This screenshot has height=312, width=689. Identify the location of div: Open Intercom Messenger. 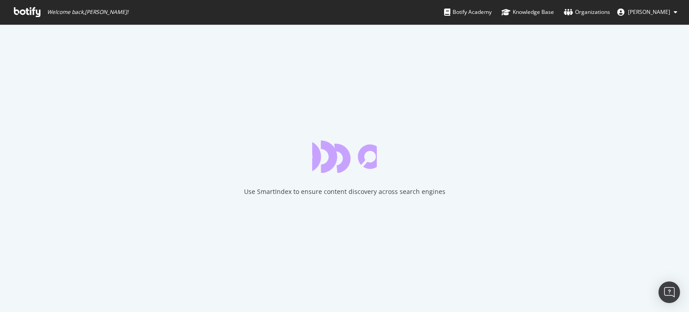
(669, 292).